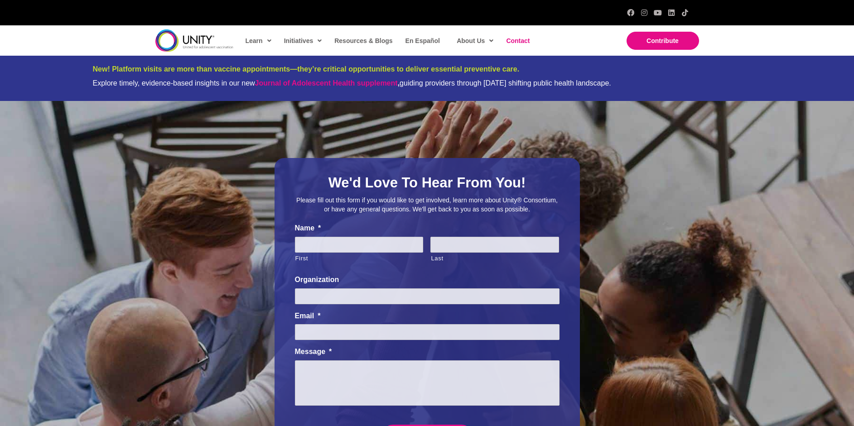 This screenshot has height=426, width=854. Describe the element at coordinates (663, 41) in the screenshot. I see `span: Contribute` at that location.